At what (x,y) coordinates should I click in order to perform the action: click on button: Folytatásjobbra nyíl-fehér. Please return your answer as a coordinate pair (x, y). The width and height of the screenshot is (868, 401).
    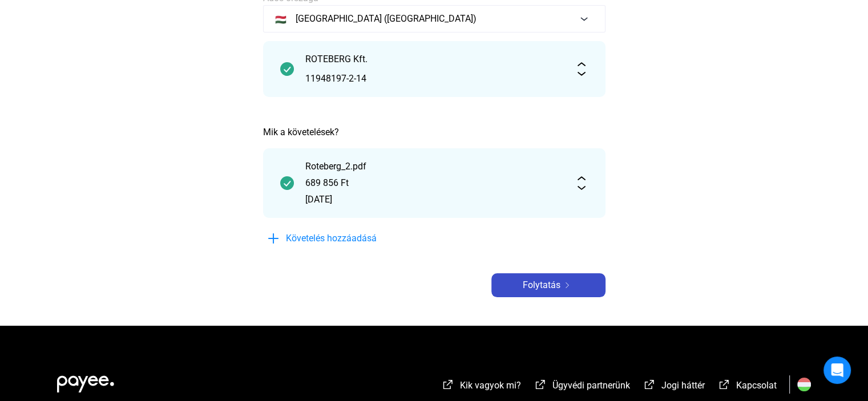
    Looking at the image, I should click on (548, 285).